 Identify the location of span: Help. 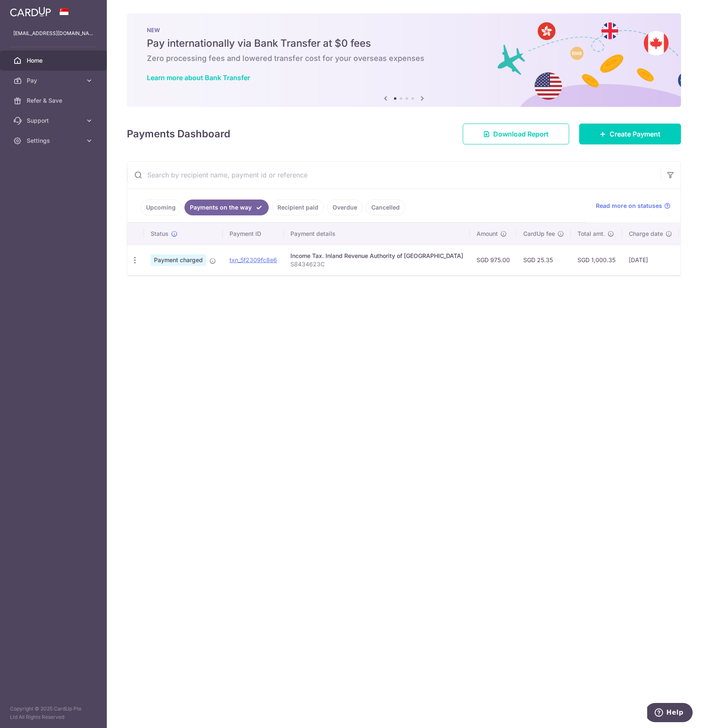
(27, 10).